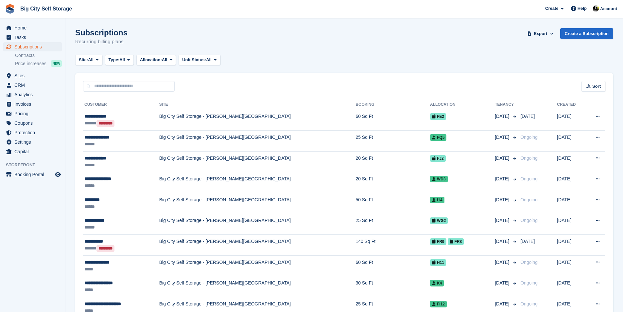 This screenshot has height=312, width=623. Describe the element at coordinates (437, 283) in the screenshot. I see `span: K4` at that location.